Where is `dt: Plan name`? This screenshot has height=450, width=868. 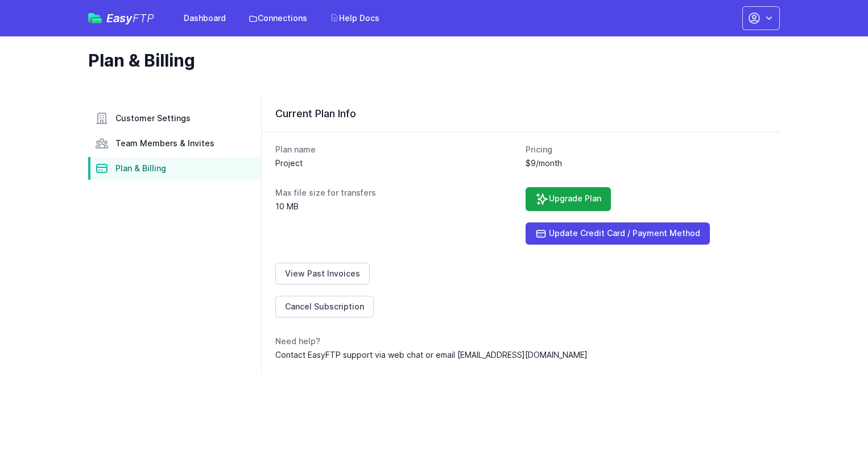
dt: Plan name is located at coordinates (396, 150).